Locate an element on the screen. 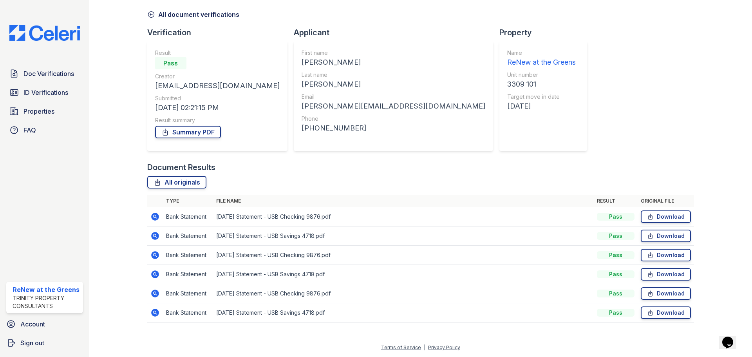 This screenshot has width=752, height=357. div: Name is located at coordinates (541, 53).